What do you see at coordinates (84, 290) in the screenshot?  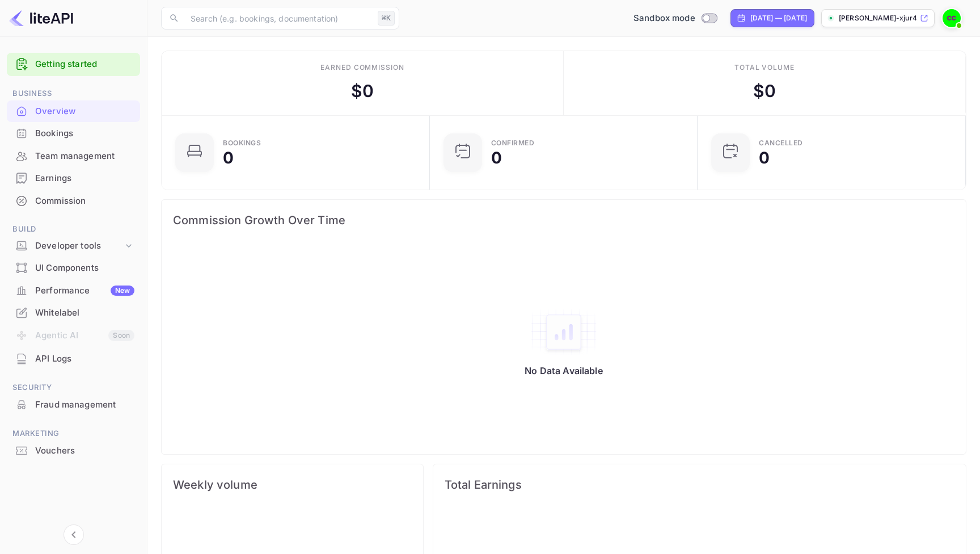 I see `div: Performance` at bounding box center [84, 290].